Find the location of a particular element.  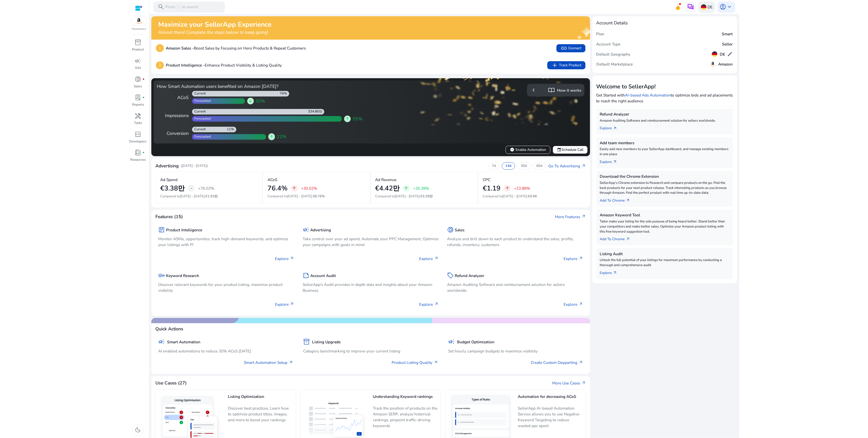

button: eventSchedule Call is located at coordinates (570, 150).